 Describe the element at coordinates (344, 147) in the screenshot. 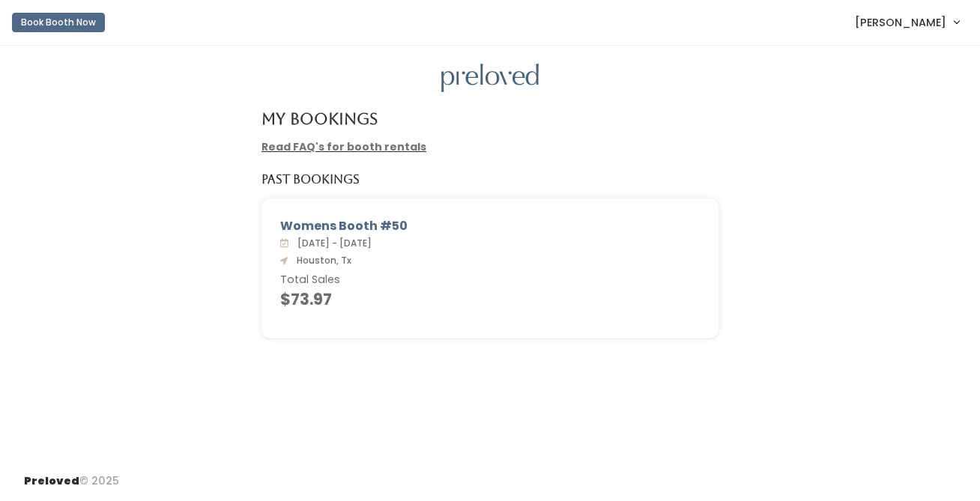

I see `a: Read FAQ's for booth rentals` at that location.